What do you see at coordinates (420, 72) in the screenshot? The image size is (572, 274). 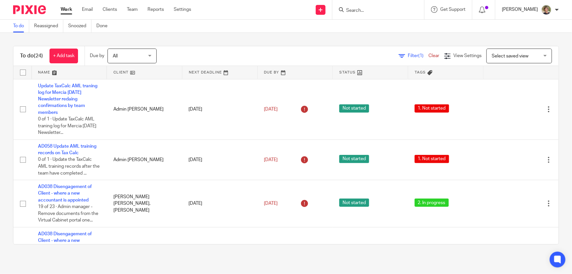 I see `span: Tags` at bounding box center [420, 72].